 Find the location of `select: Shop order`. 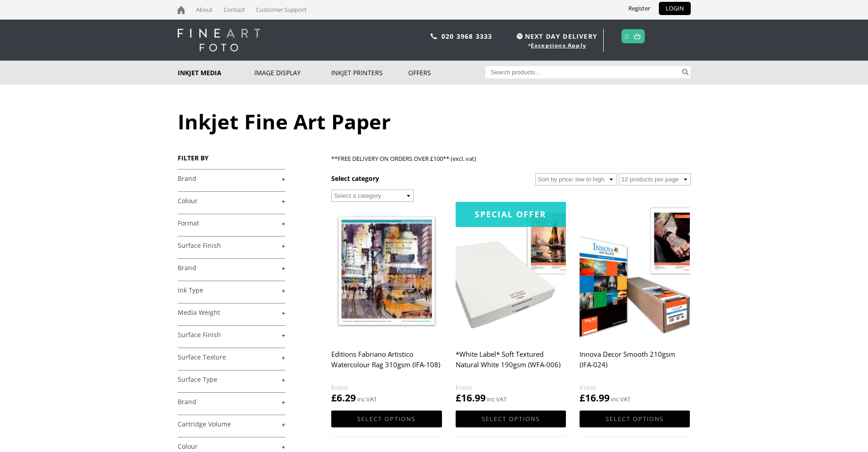

select: Shop order is located at coordinates (576, 179).